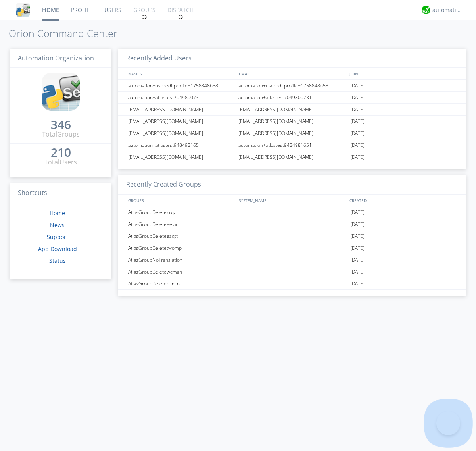 Image resolution: width=476 pixels, height=451 pixels. I want to click on div: EMAIL, so click(292, 74).